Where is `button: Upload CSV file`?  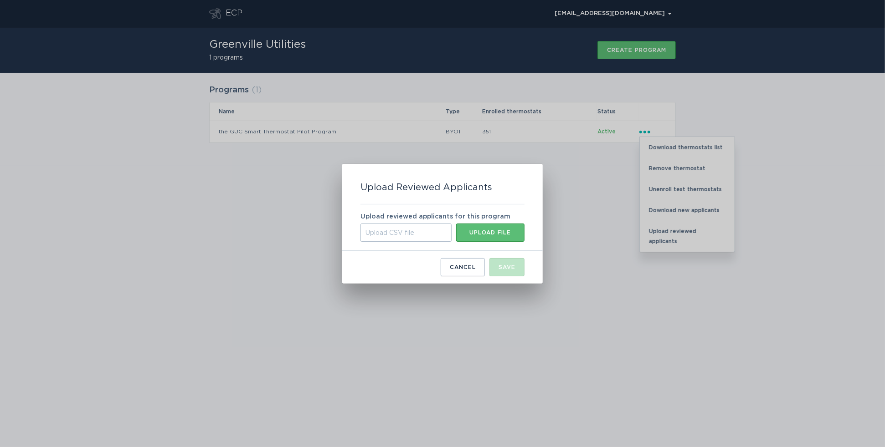
button: Upload CSV file is located at coordinates (490, 233).